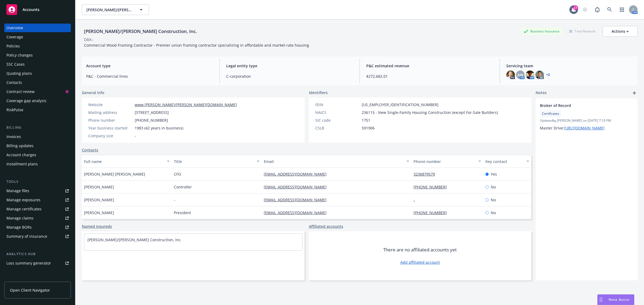 This screenshot has width=644, height=305. I want to click on button: Nova Assist, so click(616, 299).